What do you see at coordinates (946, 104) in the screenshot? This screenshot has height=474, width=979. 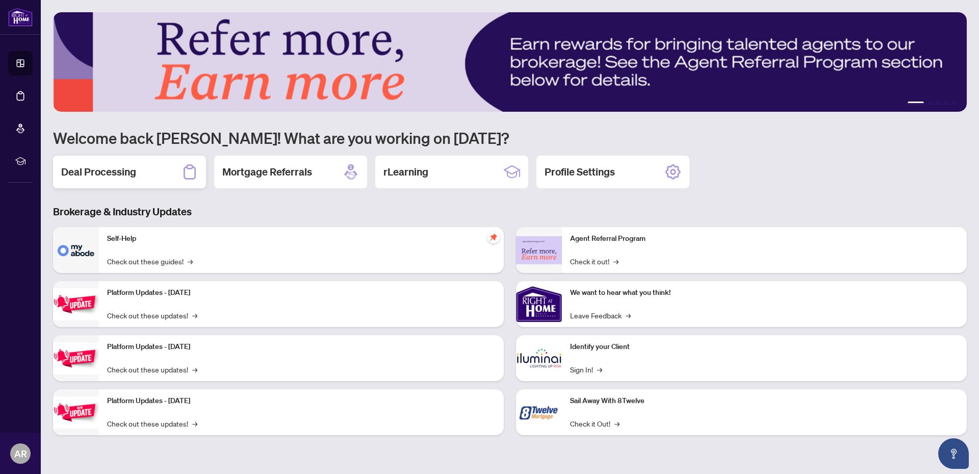 I see `button: 4` at bounding box center [946, 104].